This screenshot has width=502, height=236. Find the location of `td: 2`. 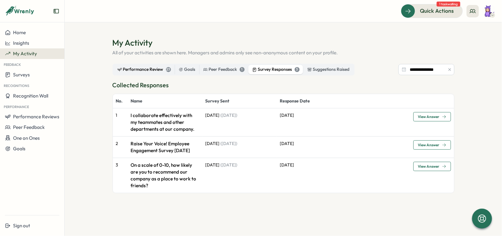

td: 2 is located at coordinates (120, 147).